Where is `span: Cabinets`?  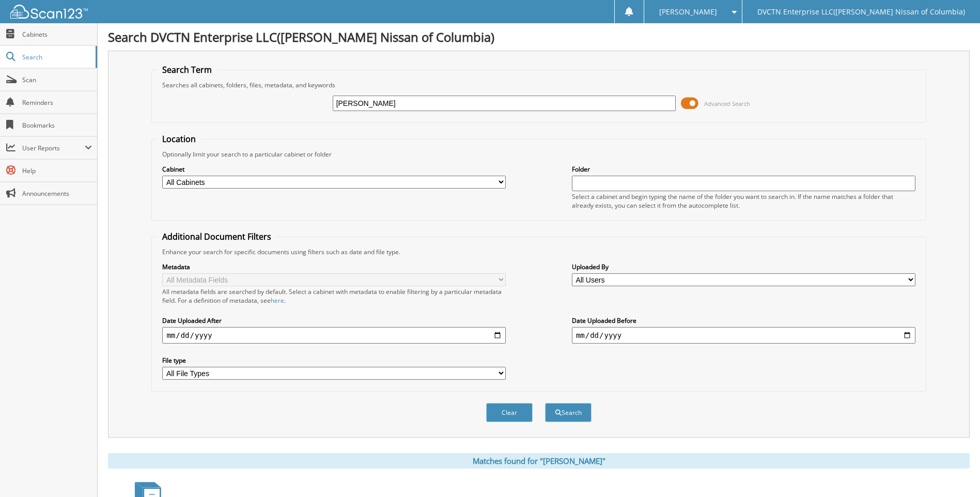 span: Cabinets is located at coordinates (57, 34).